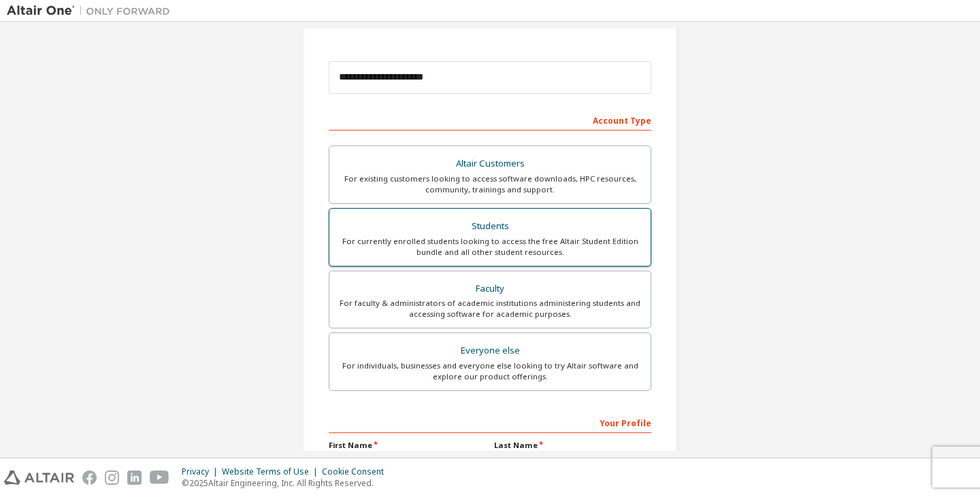 Image resolution: width=980 pixels, height=497 pixels. What do you see at coordinates (490, 164) in the screenshot?
I see `div: Altair Customers` at bounding box center [490, 164].